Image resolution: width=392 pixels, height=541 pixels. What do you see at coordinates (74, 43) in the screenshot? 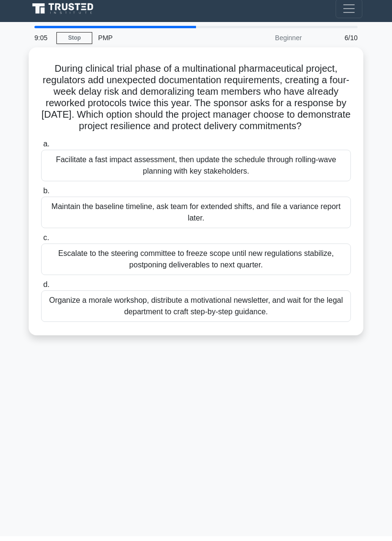
I see `a: Stop` at bounding box center [74, 43].